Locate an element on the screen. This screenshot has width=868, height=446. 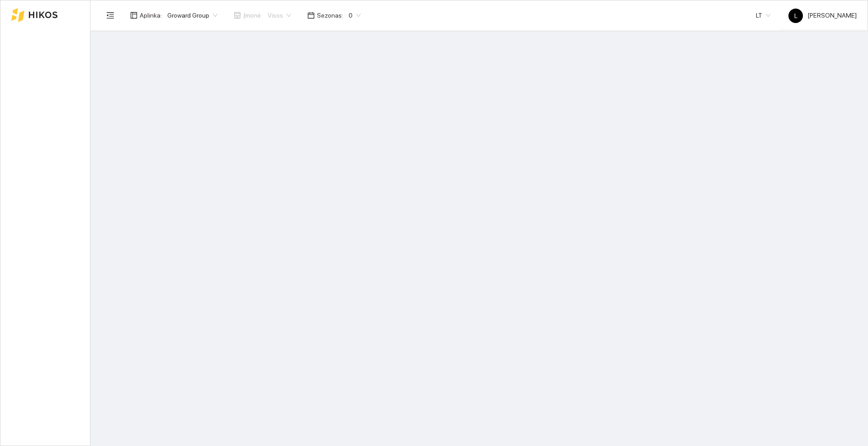
span: Groward Group is located at coordinates (192, 15).